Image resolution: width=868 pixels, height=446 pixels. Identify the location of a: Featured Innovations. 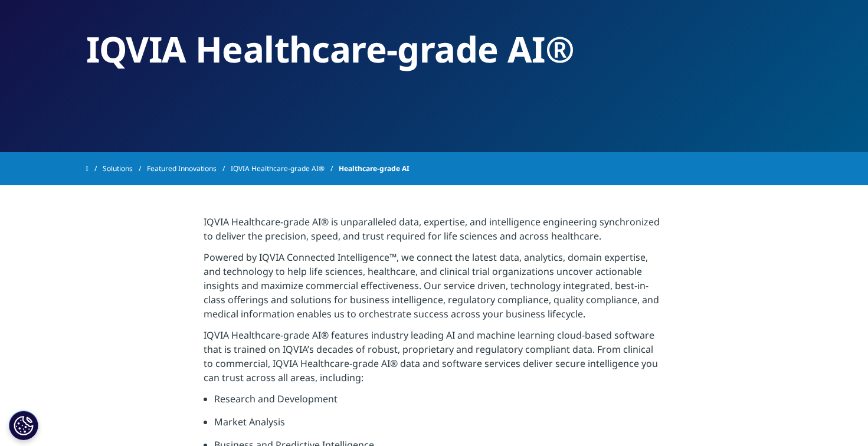
(189, 169).